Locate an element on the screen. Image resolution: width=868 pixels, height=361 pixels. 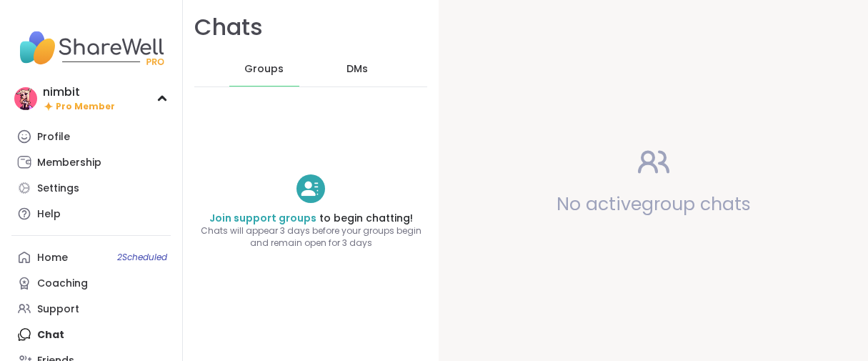
h4: to begin chatting! is located at coordinates (311, 219).